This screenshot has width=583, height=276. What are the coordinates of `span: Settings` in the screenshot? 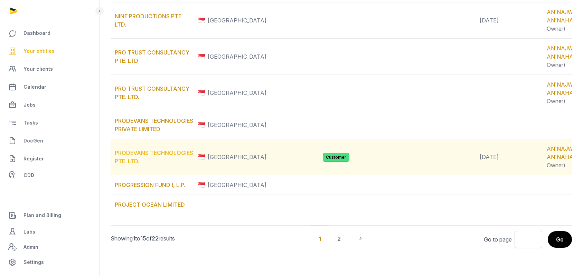 It's located at (34, 263).